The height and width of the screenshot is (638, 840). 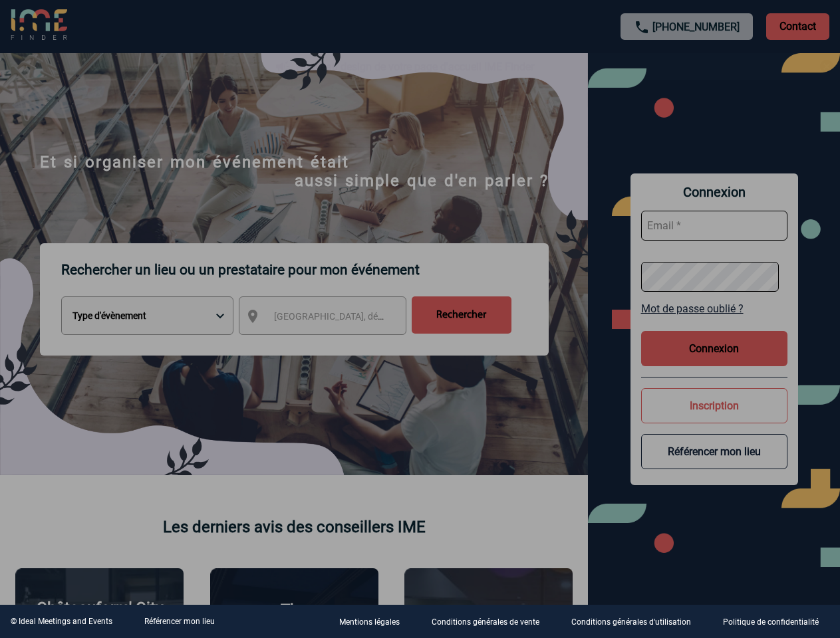 What do you see at coordinates (776, 622) in the screenshot?
I see `a: Politique de confidentialité` at bounding box center [776, 622].